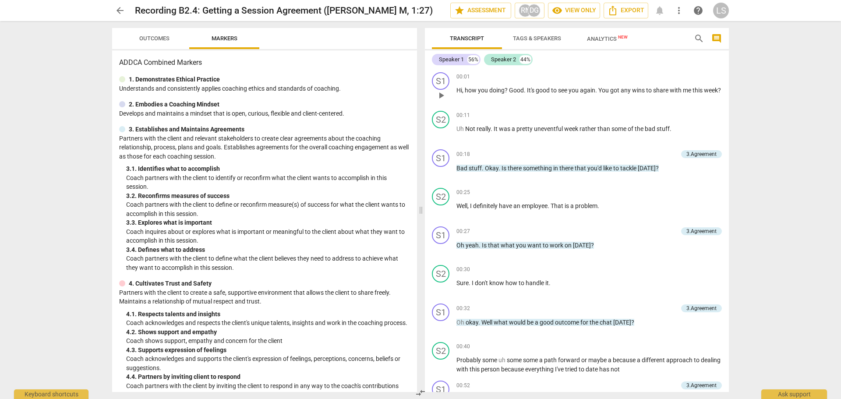 The width and height of the screenshot is (841, 399). I want to click on button: Export, so click(626, 11).